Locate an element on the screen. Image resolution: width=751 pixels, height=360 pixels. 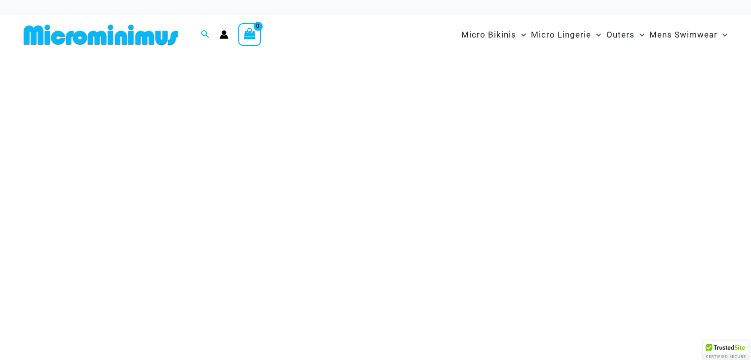
nav: Site Navigation is located at coordinates (594, 35).